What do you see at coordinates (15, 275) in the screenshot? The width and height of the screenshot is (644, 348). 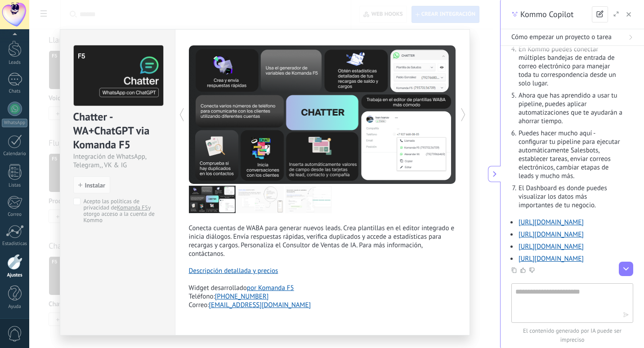 I see `div: Ajustes` at bounding box center [15, 275].